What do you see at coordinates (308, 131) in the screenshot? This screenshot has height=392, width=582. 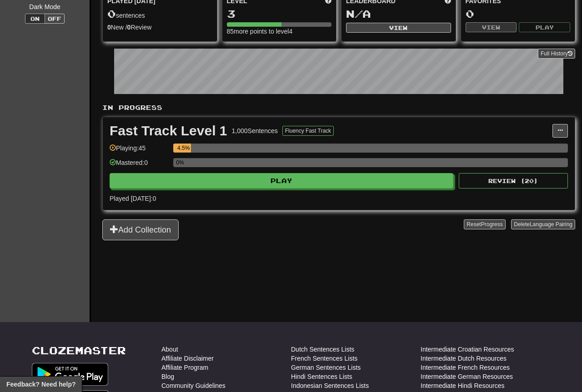 I see `button: Fluency Fast Track` at bounding box center [308, 131].